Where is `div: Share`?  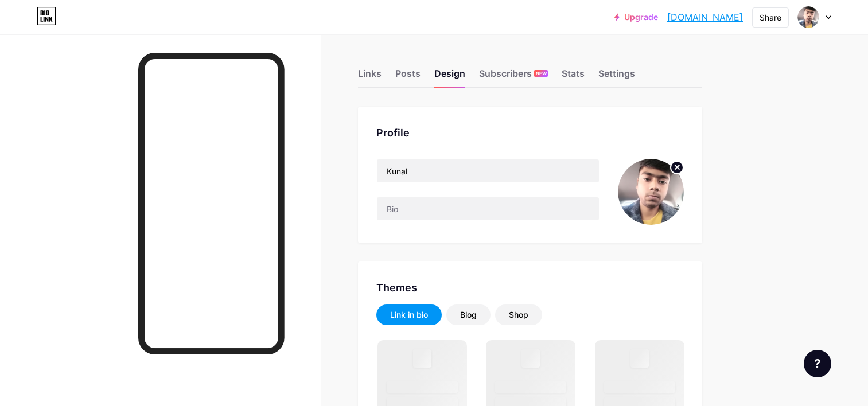
div: Share is located at coordinates (771, 18).